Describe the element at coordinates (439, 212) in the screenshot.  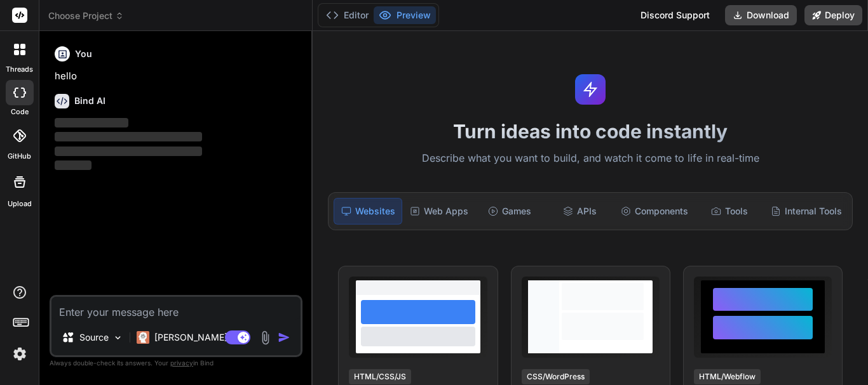
I see `div: Web Apps` at that location.